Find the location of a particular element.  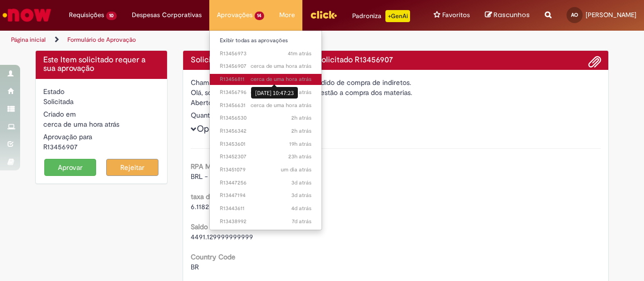

span: R13456811 is located at coordinates (266, 79).